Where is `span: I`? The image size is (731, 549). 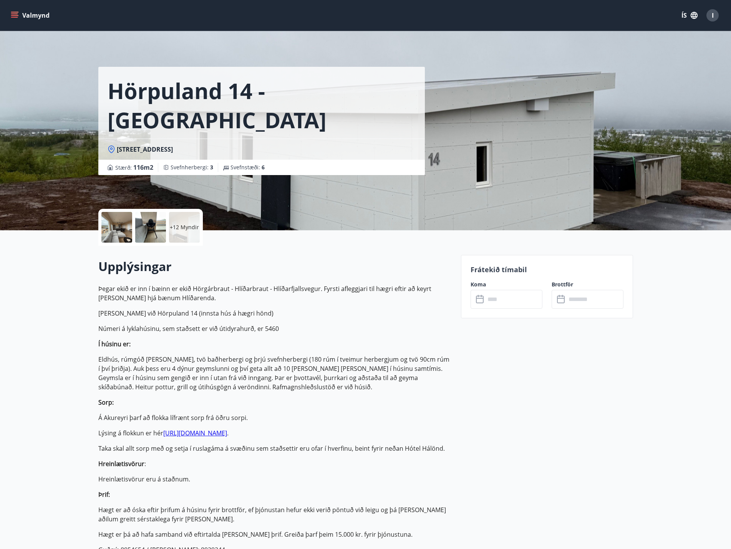 span: I is located at coordinates (713, 15).